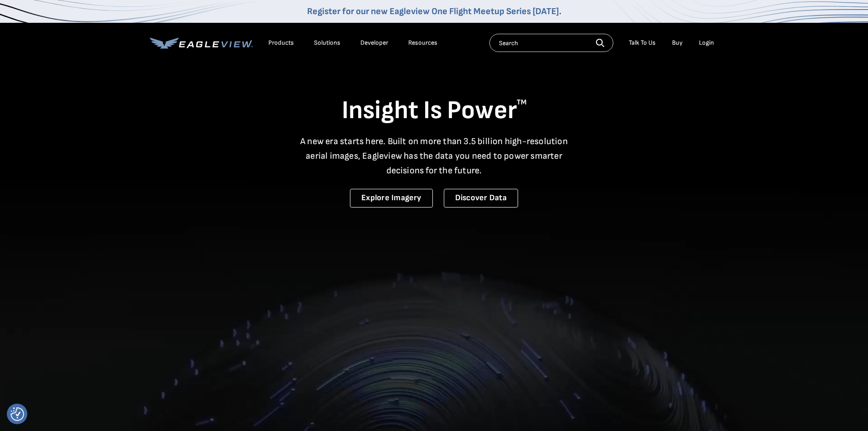 The width and height of the screenshot is (868, 431). What do you see at coordinates (281, 43) in the screenshot?
I see `div: Products` at bounding box center [281, 43].